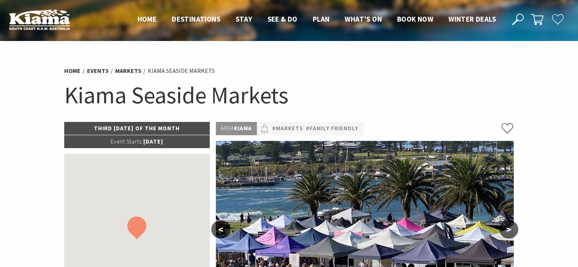 This screenshot has height=267, width=578. Describe the element at coordinates (98, 71) in the screenshot. I see `a: Events` at that location.